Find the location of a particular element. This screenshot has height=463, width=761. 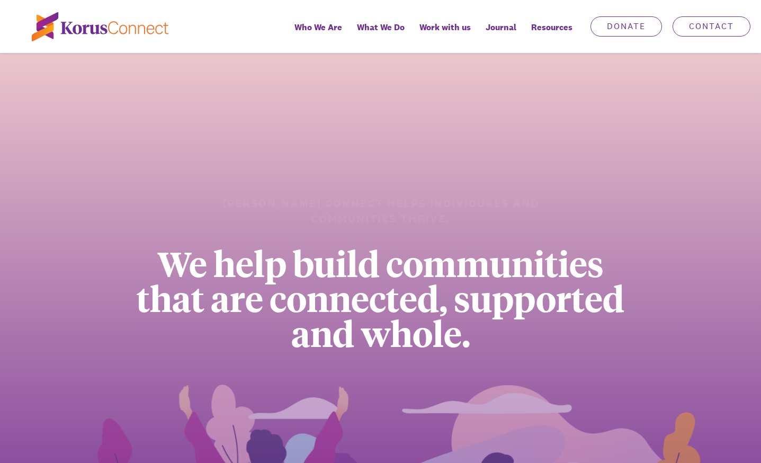

a: Contact is located at coordinates (711, 26).